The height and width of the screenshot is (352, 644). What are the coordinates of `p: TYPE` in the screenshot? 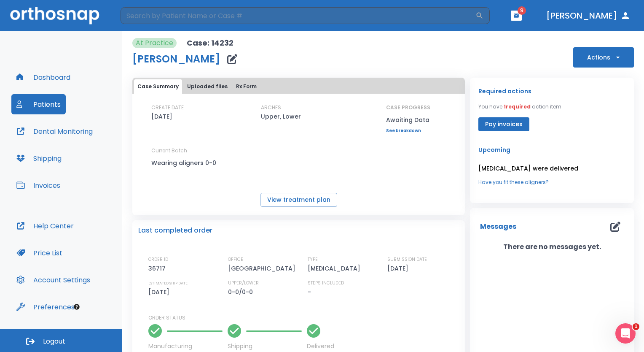 It's located at (313, 260).